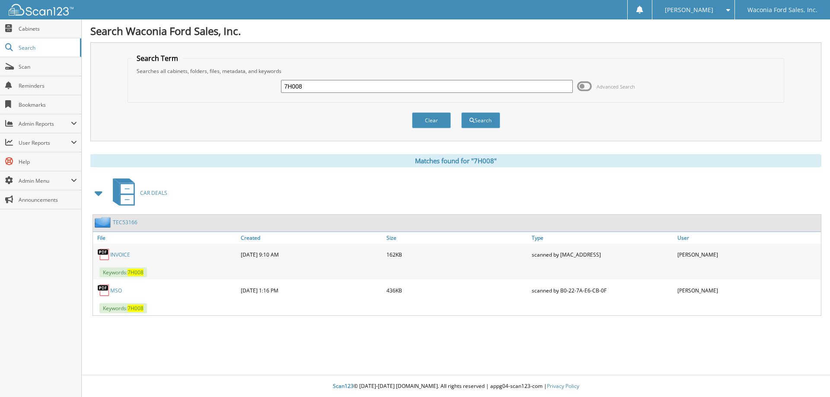 The height and width of the screenshot is (397, 830). I want to click on div: Matches found for "7H008", so click(456, 161).